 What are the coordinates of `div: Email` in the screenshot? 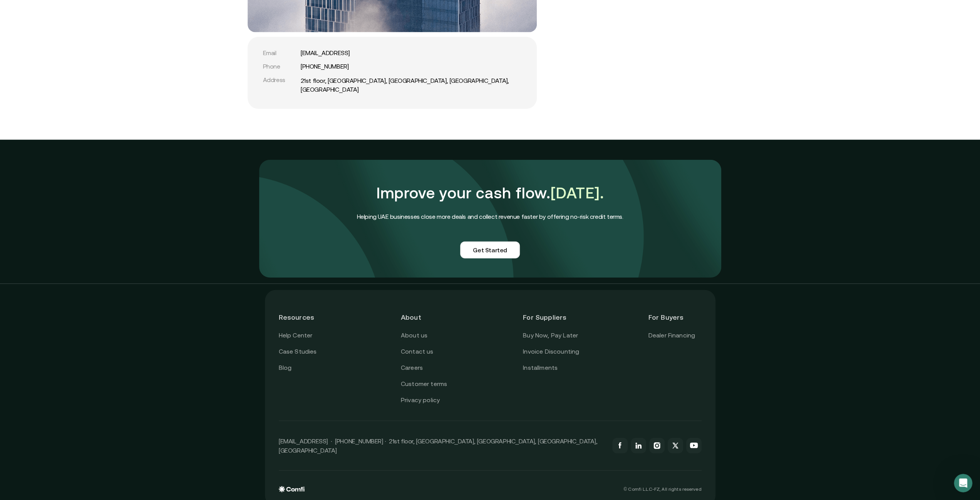 It's located at (280, 53).